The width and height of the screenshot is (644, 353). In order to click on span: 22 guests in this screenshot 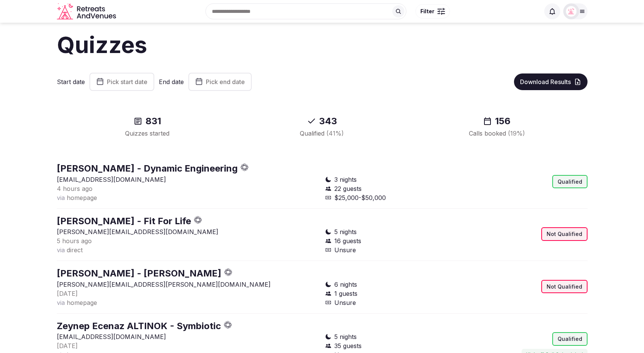, I will do `click(348, 189)`.